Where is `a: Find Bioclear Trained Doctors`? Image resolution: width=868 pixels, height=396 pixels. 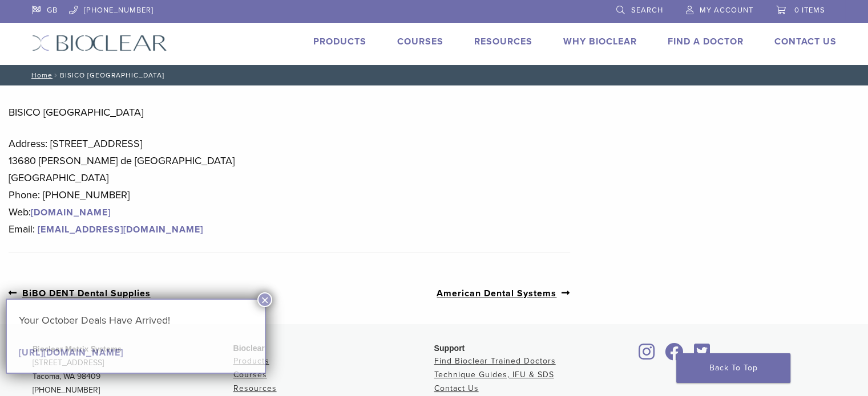 a: Find Bioclear Trained Doctors is located at coordinates (495, 361).